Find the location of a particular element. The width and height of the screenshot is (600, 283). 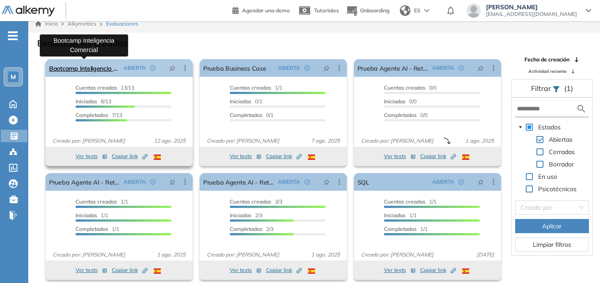

span: Cerradas is located at coordinates (561, 152).